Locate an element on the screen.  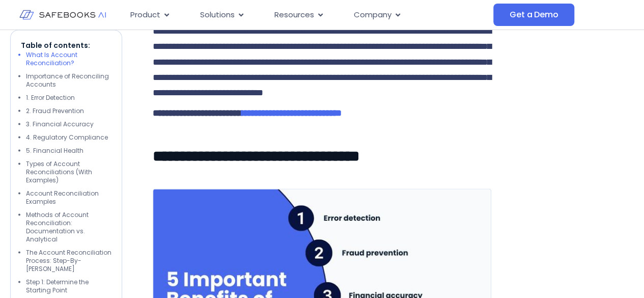
span: Get a Demo is located at coordinates (533, 15).